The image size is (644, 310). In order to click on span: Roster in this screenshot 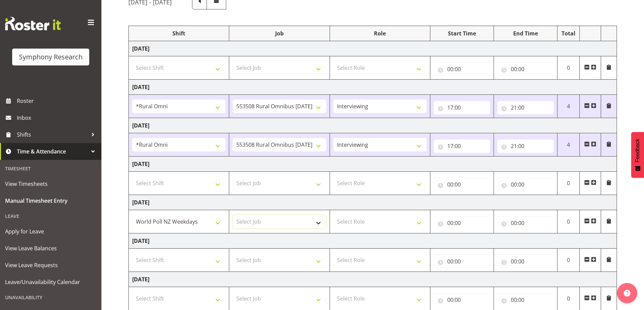, I will do `click(57, 101)`.